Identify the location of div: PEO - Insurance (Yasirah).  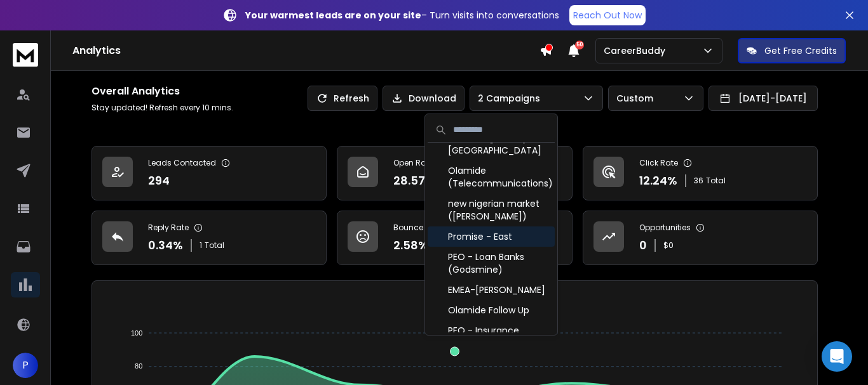
(491, 337).